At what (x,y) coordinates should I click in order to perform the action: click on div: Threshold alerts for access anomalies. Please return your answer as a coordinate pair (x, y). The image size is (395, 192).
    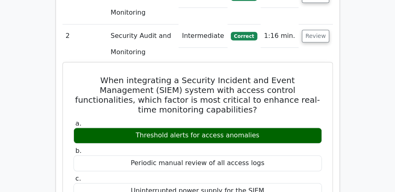
    Looking at the image, I should click on (198, 136).